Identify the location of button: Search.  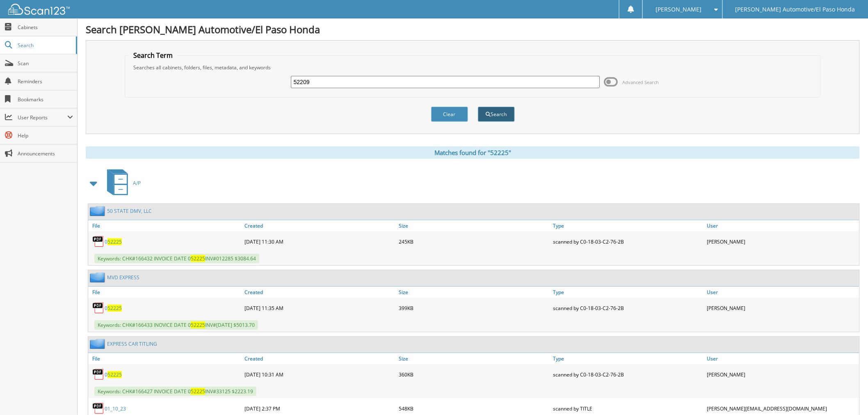
(496, 114).